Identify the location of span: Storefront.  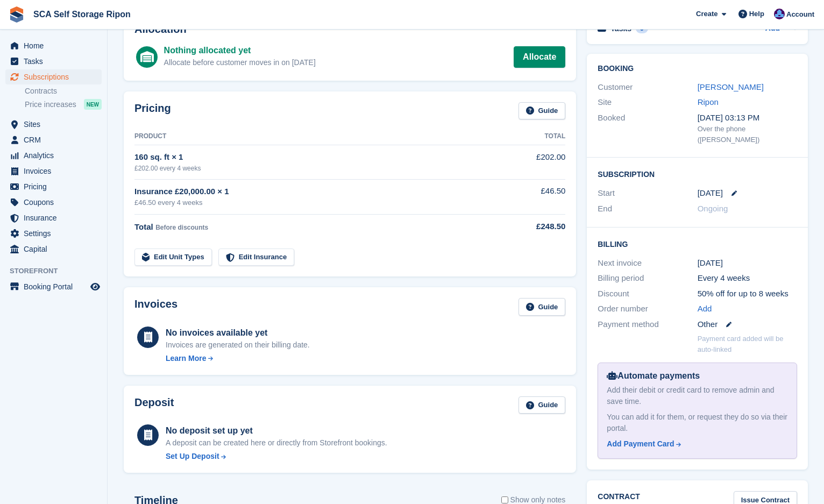
(58, 271).